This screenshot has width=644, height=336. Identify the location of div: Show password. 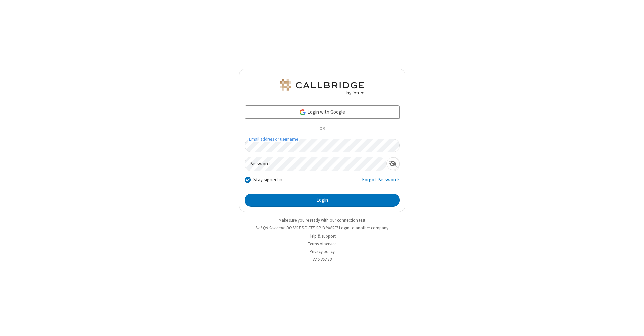
(393, 164).